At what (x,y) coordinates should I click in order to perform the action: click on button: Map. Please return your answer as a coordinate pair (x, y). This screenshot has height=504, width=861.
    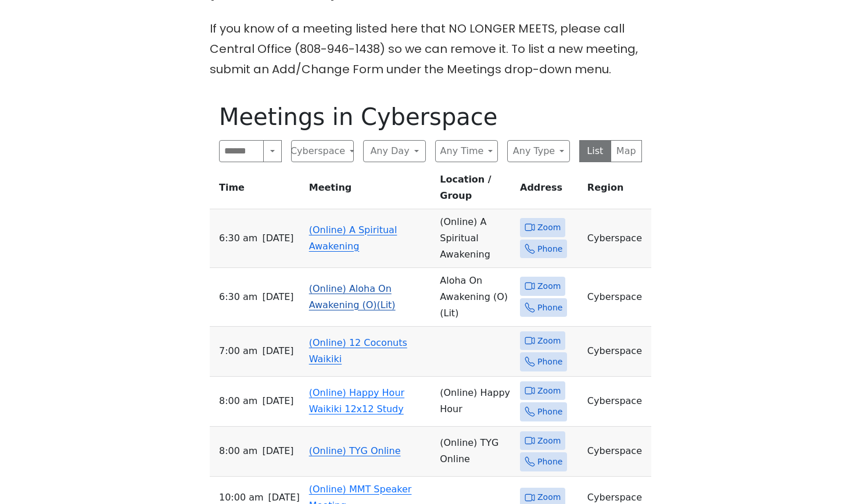
    Looking at the image, I should click on (626, 151).